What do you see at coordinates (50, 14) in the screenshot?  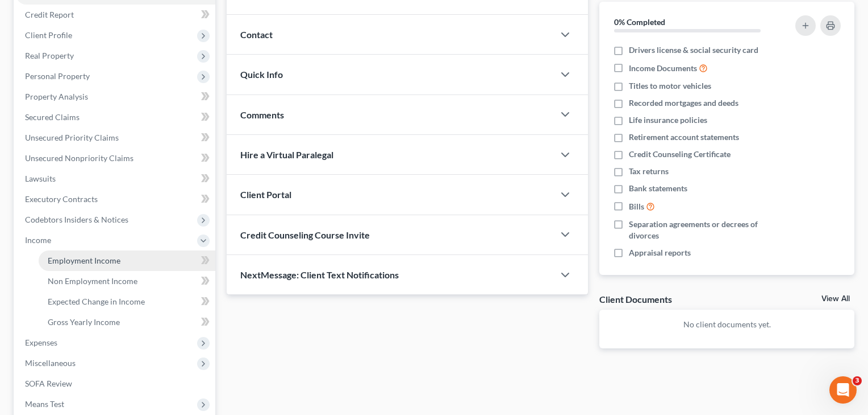 I see `span: Credit Report` at bounding box center [50, 14].